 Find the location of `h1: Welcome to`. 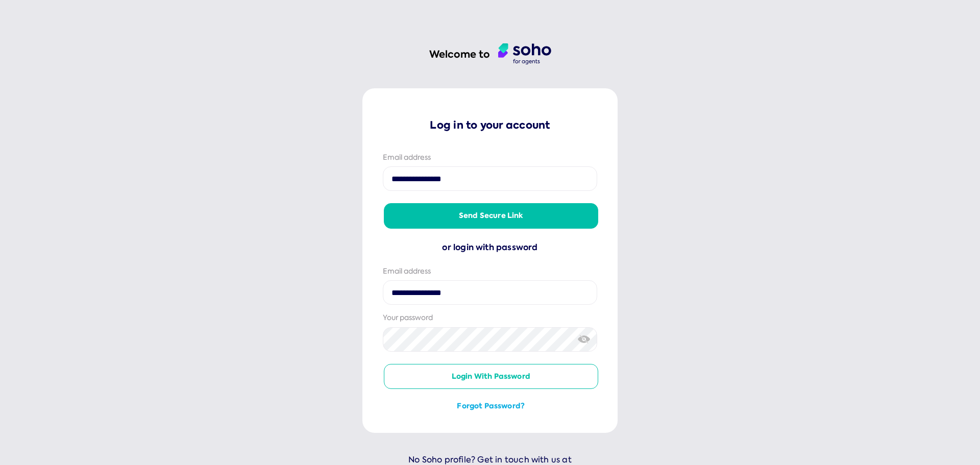

h1: Welcome to is located at coordinates (460, 54).